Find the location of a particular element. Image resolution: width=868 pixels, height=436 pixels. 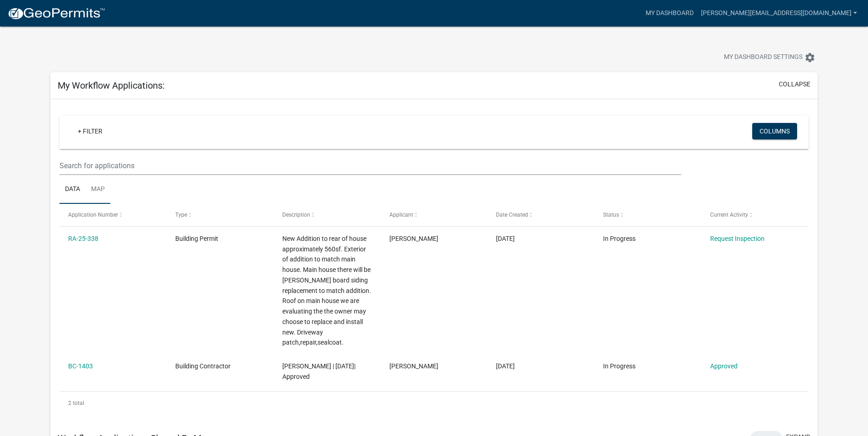

button: My Dashboard Settingssettings is located at coordinates (769, 57).